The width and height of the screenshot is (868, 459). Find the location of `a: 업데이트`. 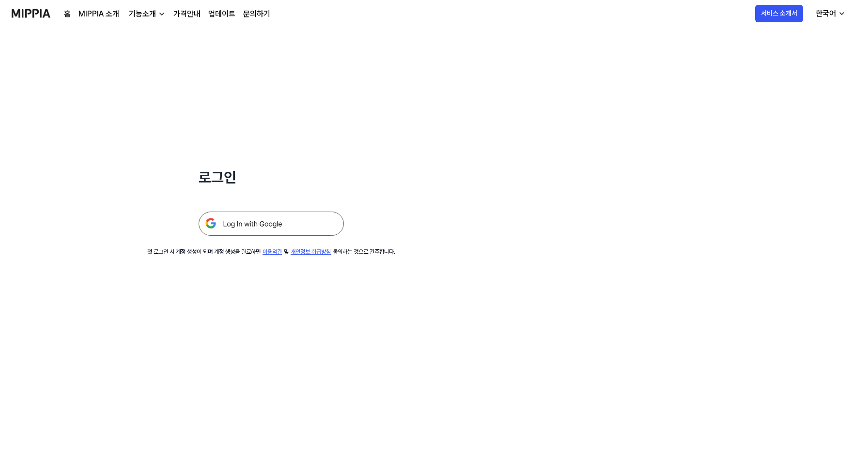

a: 업데이트 is located at coordinates (222, 14).